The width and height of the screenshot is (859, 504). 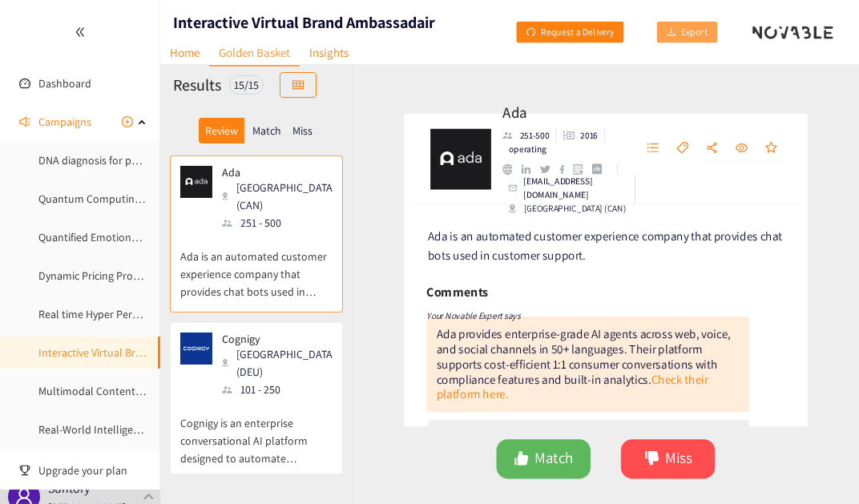 I want to click on button: unordered-list, so click(x=656, y=141).